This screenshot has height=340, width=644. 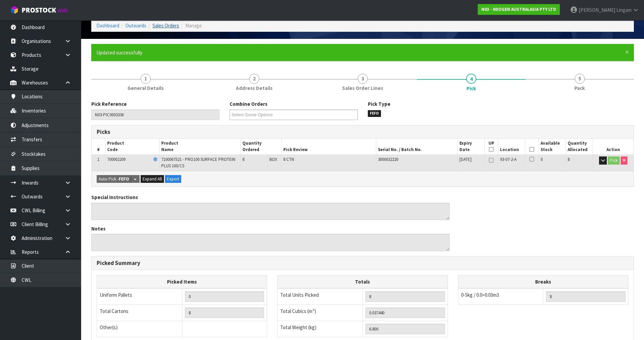 I want to click on th: Breaks, so click(x=543, y=282).